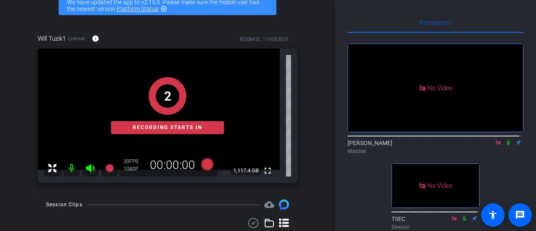 This screenshot has width=536, height=231. Describe the element at coordinates (520, 215) in the screenshot. I see `mat-icon: message` at that location.